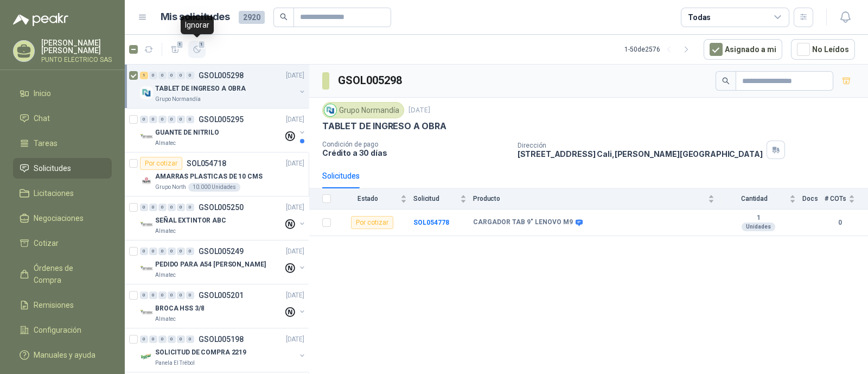 Image resolution: width=868 pixels, height=374 pixels. Describe the element at coordinates (62, 330) in the screenshot. I see `a: Configuración` at that location.